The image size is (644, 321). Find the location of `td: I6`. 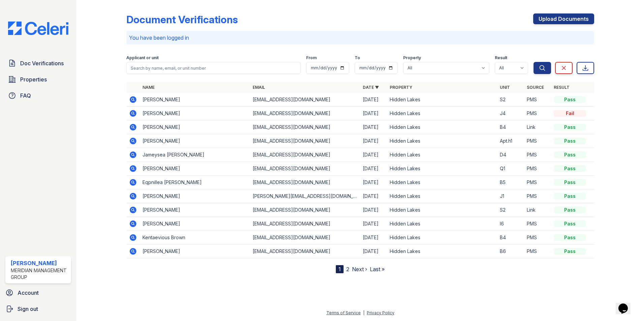

td: I6 is located at coordinates (511, 224).